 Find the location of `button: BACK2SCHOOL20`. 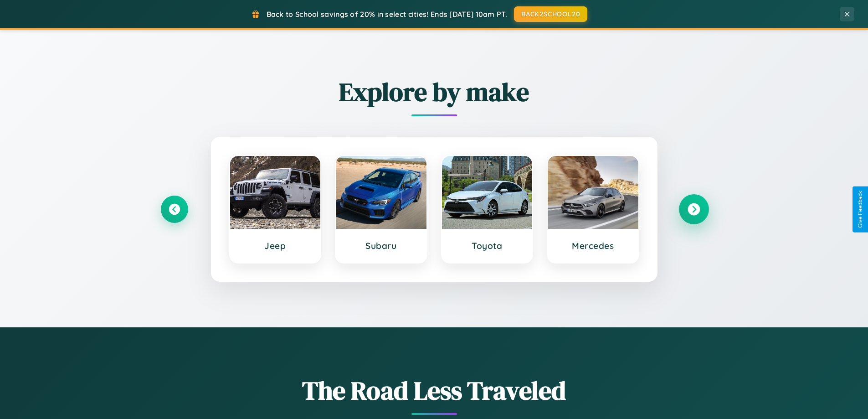

button: BACK2SCHOOL20 is located at coordinates (550, 14).